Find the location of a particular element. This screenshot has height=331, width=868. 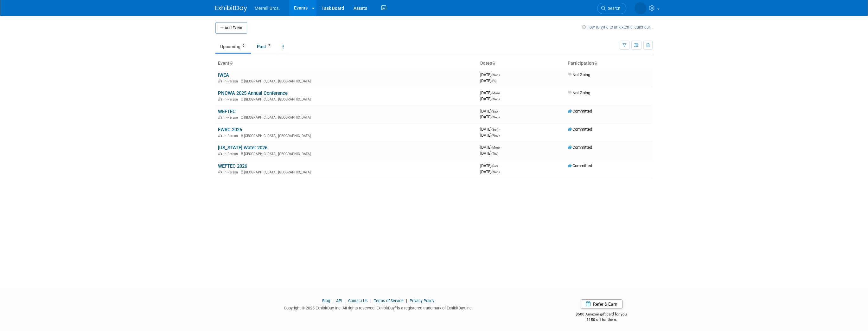

button: Add Event is located at coordinates (231, 28).